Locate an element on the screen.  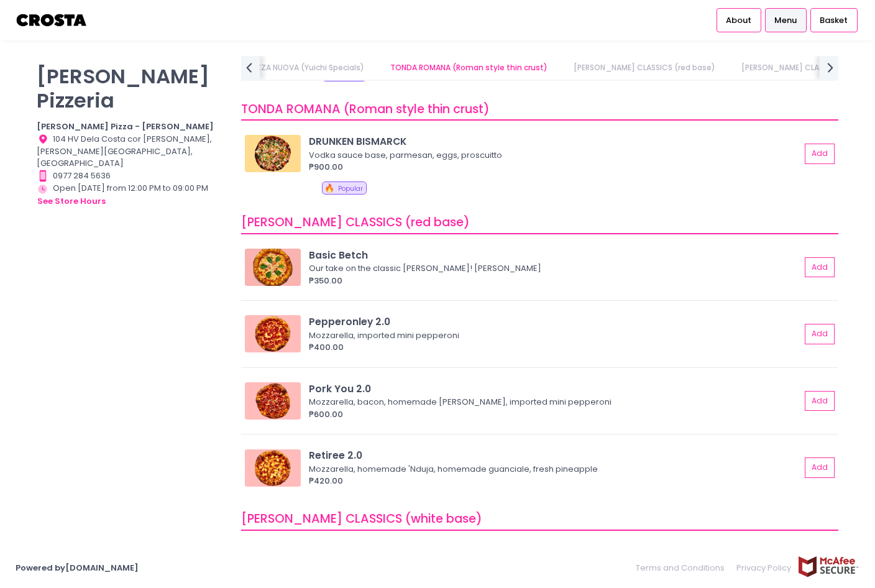
div: Pork You 2.0 is located at coordinates (554, 388).